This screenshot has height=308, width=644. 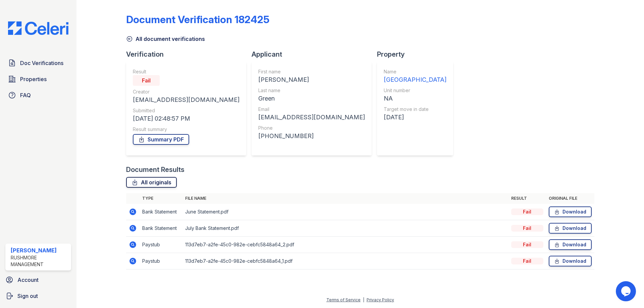 What do you see at coordinates (186, 92) in the screenshot?
I see `div: Creator` at bounding box center [186, 92].